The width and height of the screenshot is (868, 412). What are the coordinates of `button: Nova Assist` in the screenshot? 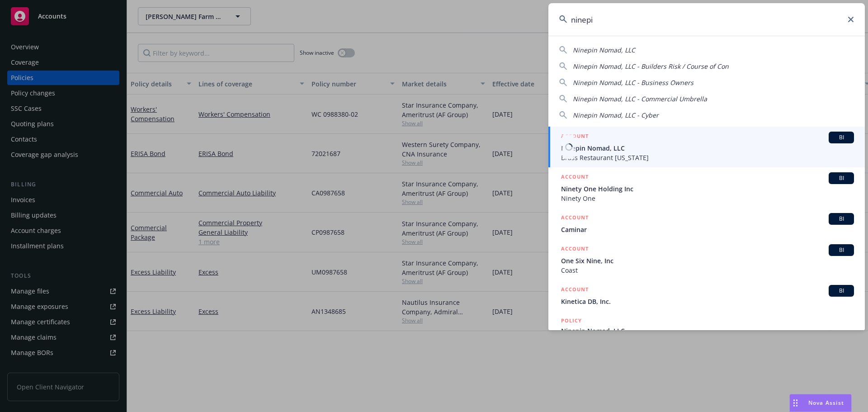 It's located at (821, 403).